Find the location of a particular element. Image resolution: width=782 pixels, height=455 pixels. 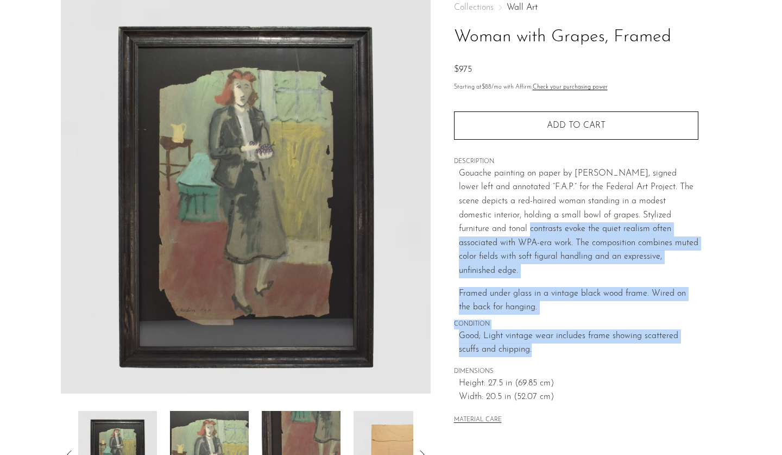

button: Add to cart is located at coordinates (576, 125).